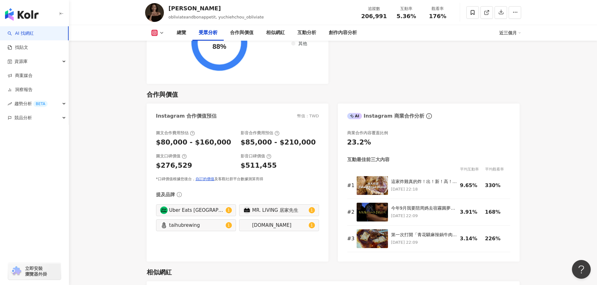 This screenshot has width=597, height=285. I want to click on div: 互動最佳前三大內容, so click(368, 160).